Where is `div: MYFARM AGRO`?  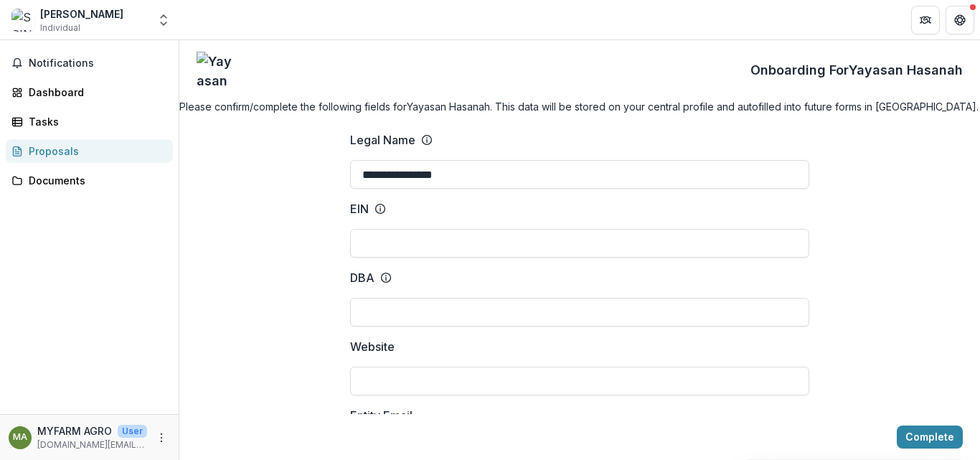 div: MYFARM AGRO is located at coordinates (20, 437).